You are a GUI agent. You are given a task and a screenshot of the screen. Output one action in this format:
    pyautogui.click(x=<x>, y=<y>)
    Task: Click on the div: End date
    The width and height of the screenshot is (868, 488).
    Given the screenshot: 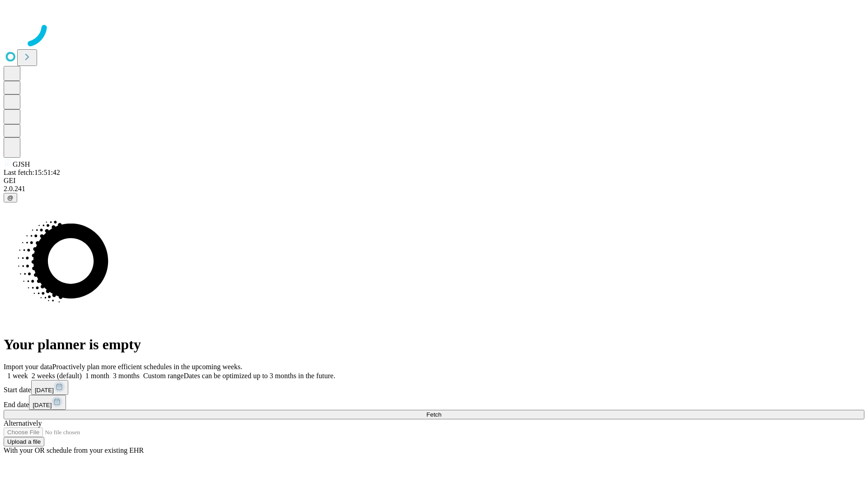 What is the action you would take?
    pyautogui.click(x=434, y=402)
    